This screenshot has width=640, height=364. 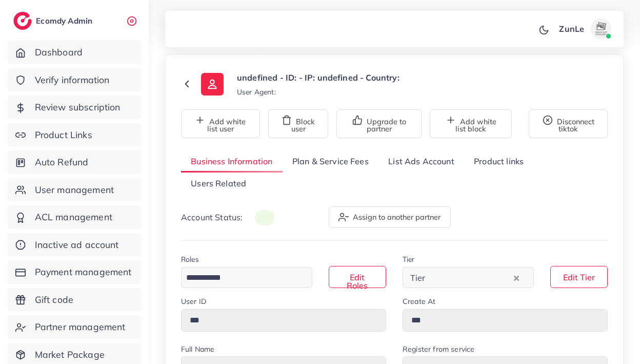 What do you see at coordinates (421, 161) in the screenshot?
I see `a: List Ads Account` at bounding box center [421, 161].